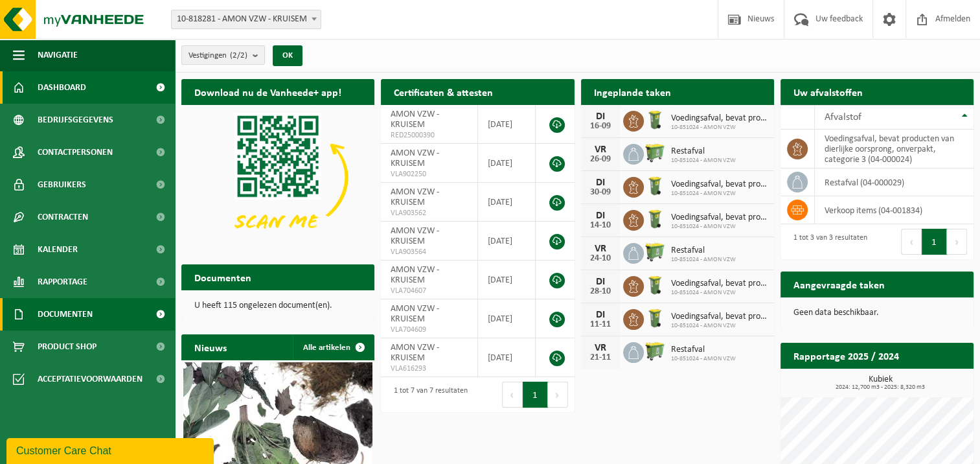 The image size is (980, 464). What do you see at coordinates (601, 226) in the screenshot?
I see `div: 14-10` at bounding box center [601, 226].